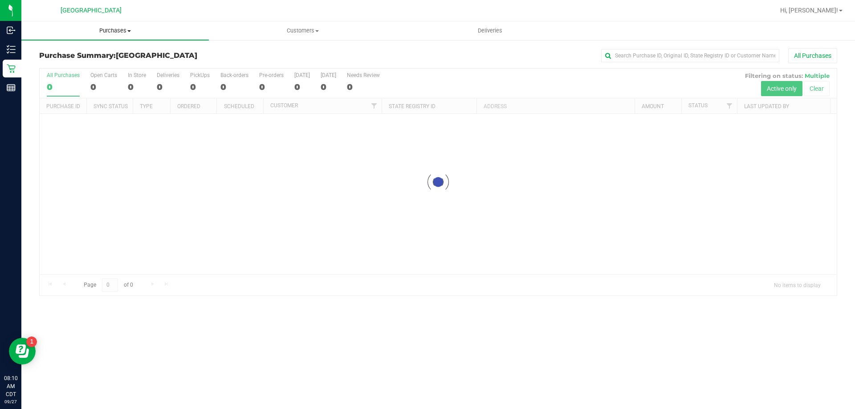 The image size is (855, 409). I want to click on a: Purchases, so click(115, 31).